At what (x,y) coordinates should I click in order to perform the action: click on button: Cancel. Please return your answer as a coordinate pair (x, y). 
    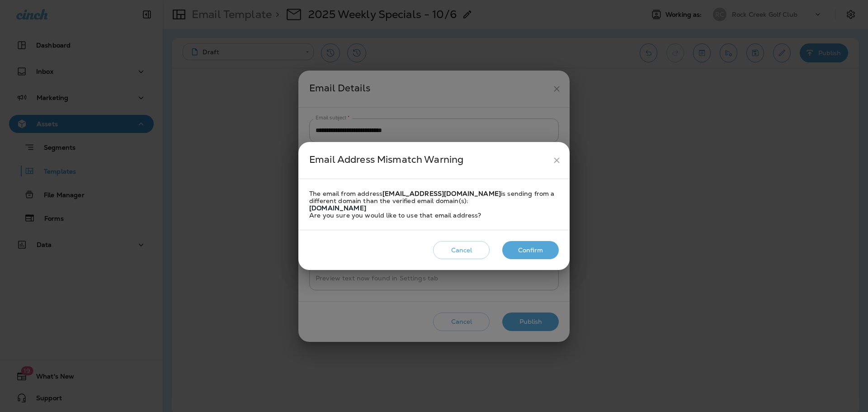
    Looking at the image, I should click on (461, 250).